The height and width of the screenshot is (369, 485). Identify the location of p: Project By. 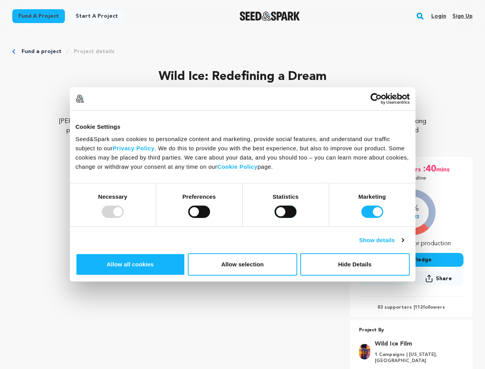
(411, 330).